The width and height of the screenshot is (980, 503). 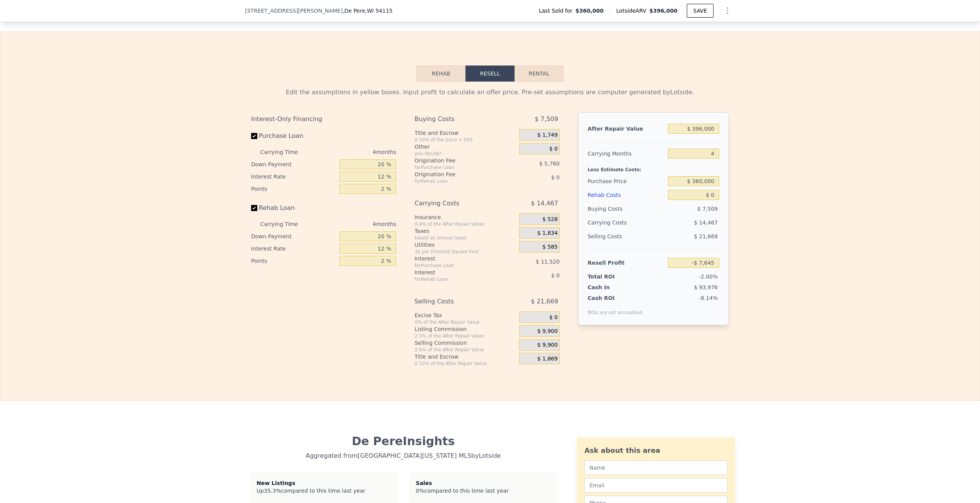 What do you see at coordinates (465, 245) in the screenshot?
I see `div: Utilities` at bounding box center [465, 245].